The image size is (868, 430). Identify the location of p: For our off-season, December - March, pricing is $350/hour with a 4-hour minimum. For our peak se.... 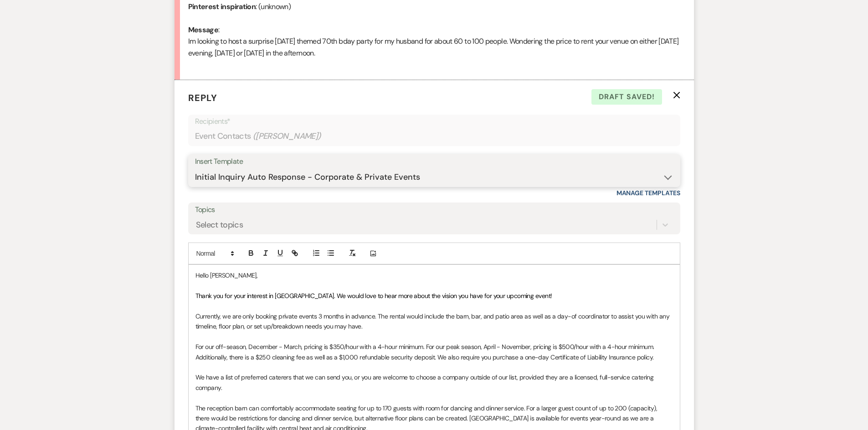
(434, 352).